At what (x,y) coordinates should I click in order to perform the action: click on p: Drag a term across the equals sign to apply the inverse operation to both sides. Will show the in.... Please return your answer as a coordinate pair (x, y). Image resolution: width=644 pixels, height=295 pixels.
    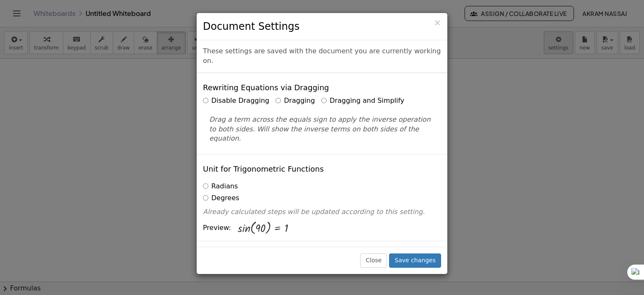
    Looking at the image, I should click on (322, 129).